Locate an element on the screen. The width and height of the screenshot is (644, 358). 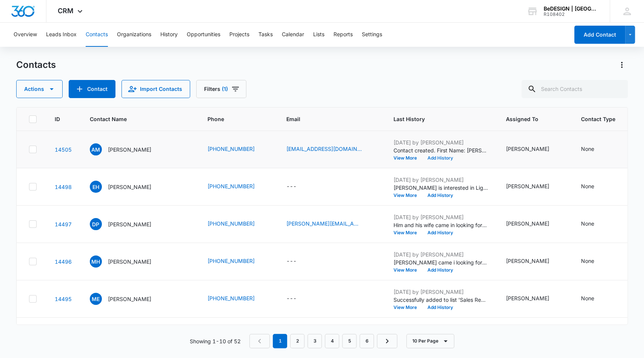
p: Successfully added to list 'Sales Reminder Email '. is located at coordinates (441, 300).